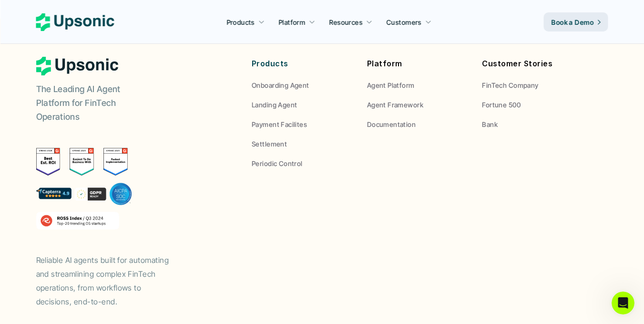  Describe the element at coordinates (391, 85) in the screenshot. I see `p: Agent Platform` at that location.